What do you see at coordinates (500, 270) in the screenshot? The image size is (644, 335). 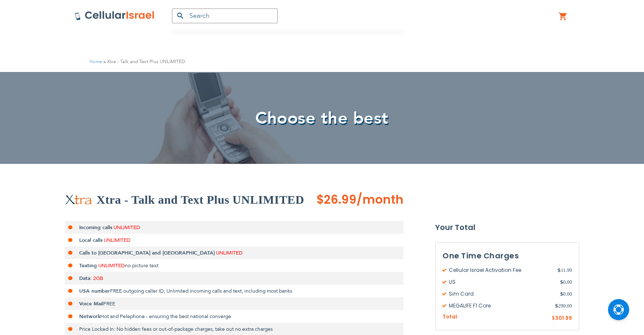 I see `span: Cellular Israel Activation Fee` at bounding box center [500, 270].